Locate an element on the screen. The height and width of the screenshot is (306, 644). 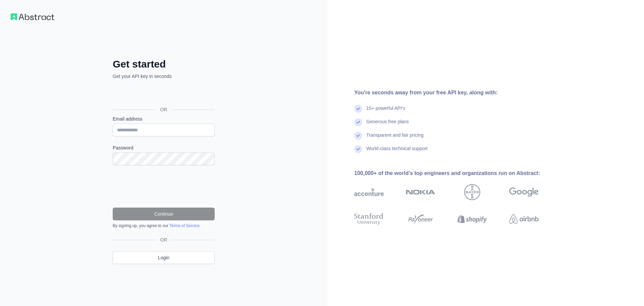
label: Email address is located at coordinates (163, 119).